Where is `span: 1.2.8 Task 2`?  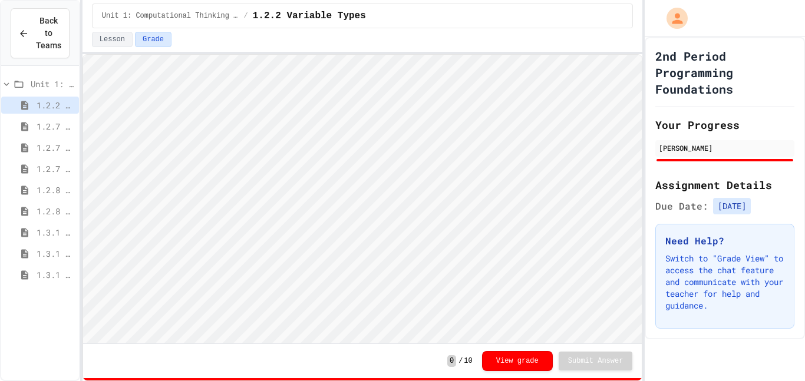
span: 1.2.8 Task 2 is located at coordinates (55, 211).